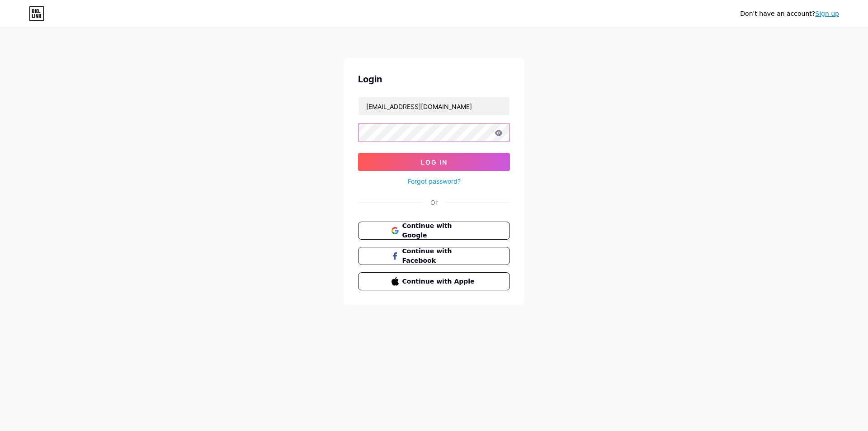 The width and height of the screenshot is (868, 431). Describe the element at coordinates (434, 231) in the screenshot. I see `a: Continue with Google` at that location.